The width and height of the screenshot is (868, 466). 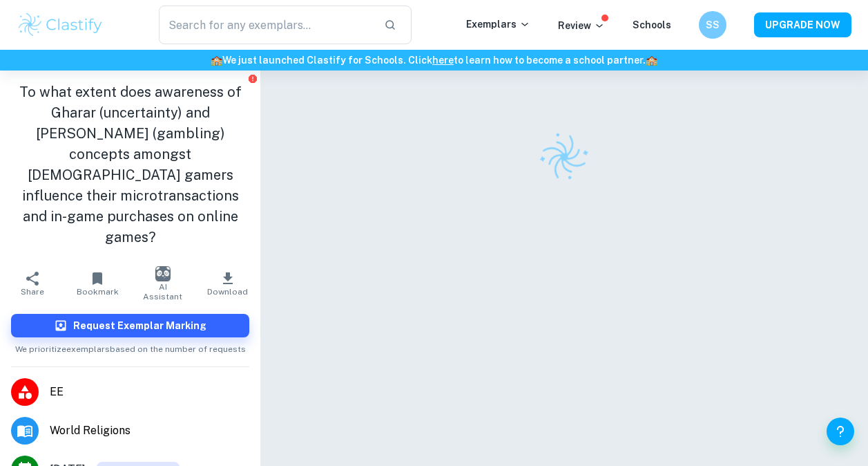 I want to click on span: World Religions, so click(x=149, y=430).